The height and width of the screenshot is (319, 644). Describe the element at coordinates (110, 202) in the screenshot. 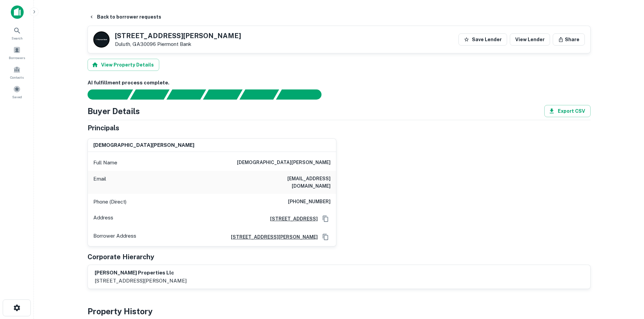

I see `p: Phone (Direct)` at that location.